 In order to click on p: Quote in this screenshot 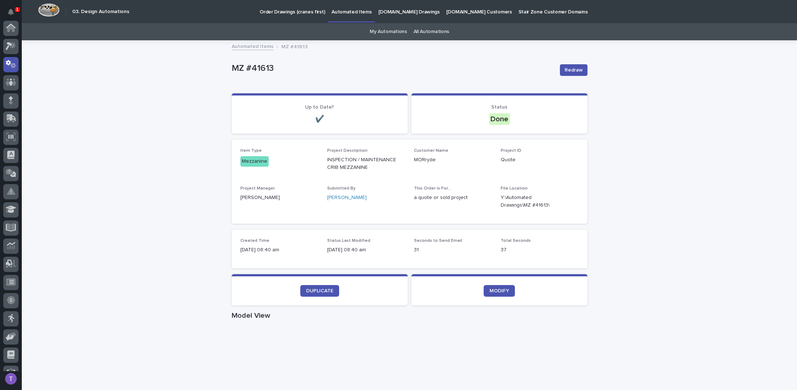, I will do `click(540, 160)`.